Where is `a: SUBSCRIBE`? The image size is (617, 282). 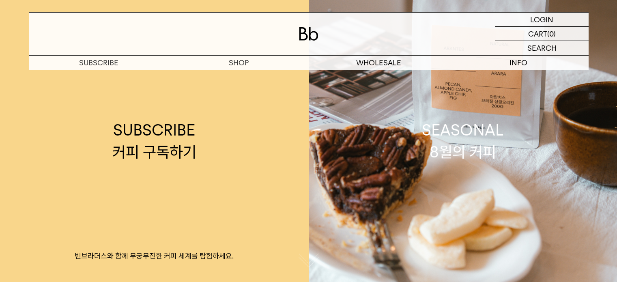 a: SUBSCRIBE is located at coordinates (99, 63).